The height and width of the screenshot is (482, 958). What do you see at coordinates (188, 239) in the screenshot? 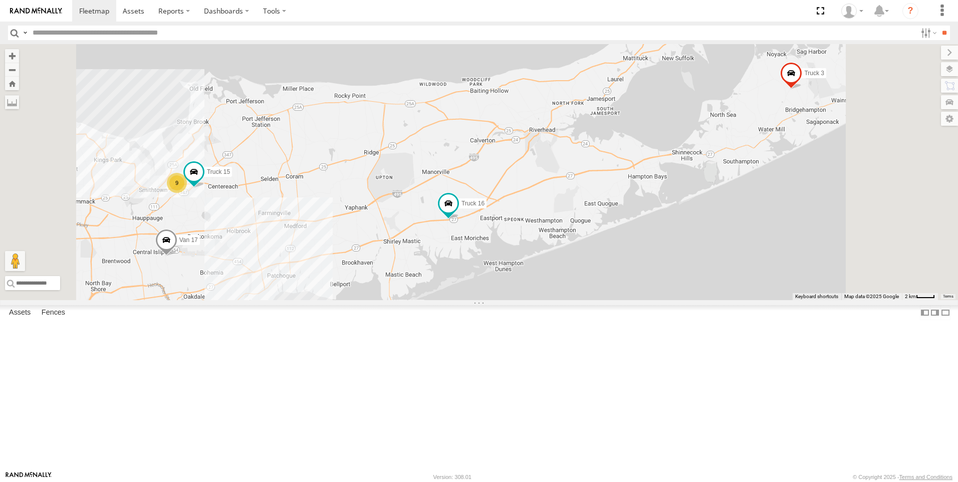
I see `span: Van 17` at bounding box center [188, 239].